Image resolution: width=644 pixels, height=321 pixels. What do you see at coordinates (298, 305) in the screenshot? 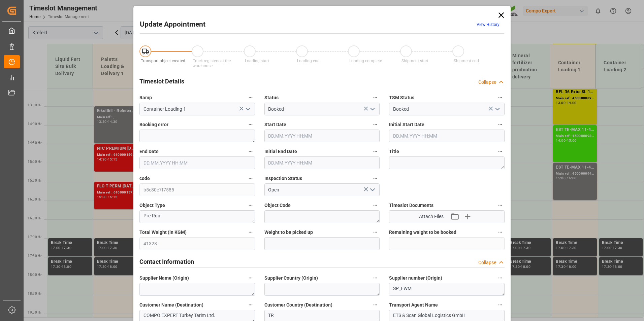
I see `span: Customer Country (Destination)` at bounding box center [298, 305].